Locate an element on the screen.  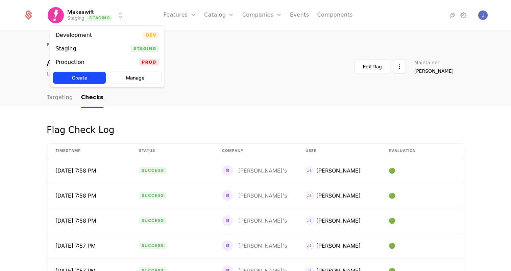
button: Create is located at coordinates (79, 78).